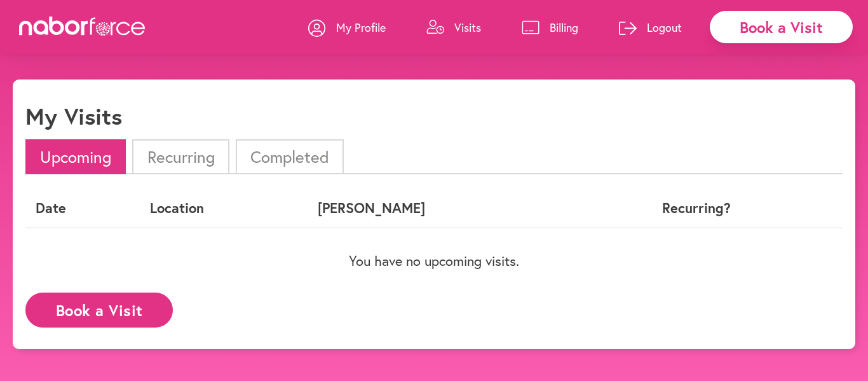  What do you see at coordinates (361, 28) in the screenshot?
I see `p: My Profile` at bounding box center [361, 28].